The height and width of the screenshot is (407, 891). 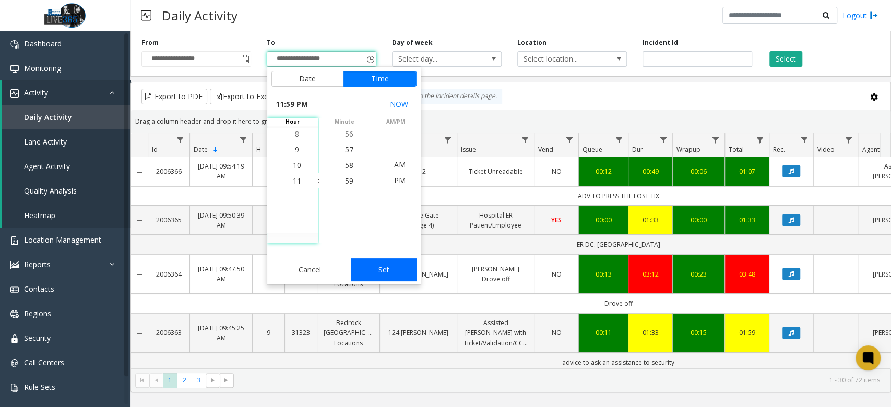 What do you see at coordinates (45, 141) in the screenshot?
I see `span: Lane Activity` at bounding box center [45, 141].